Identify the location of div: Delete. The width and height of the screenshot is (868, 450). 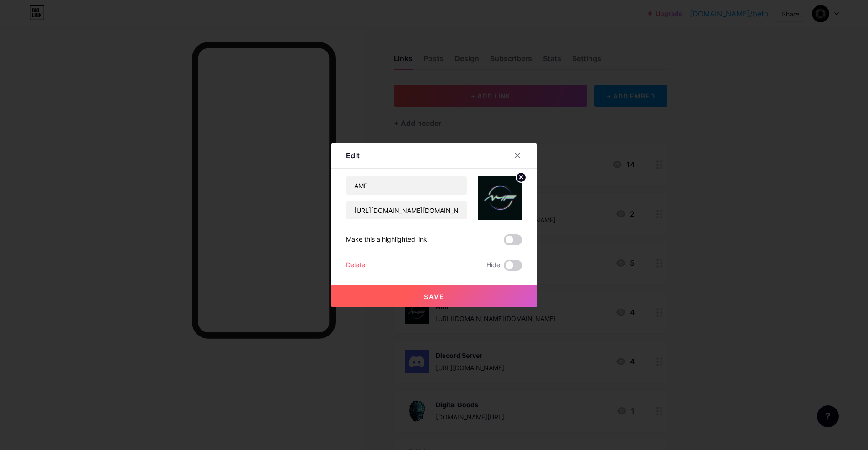
(355, 265).